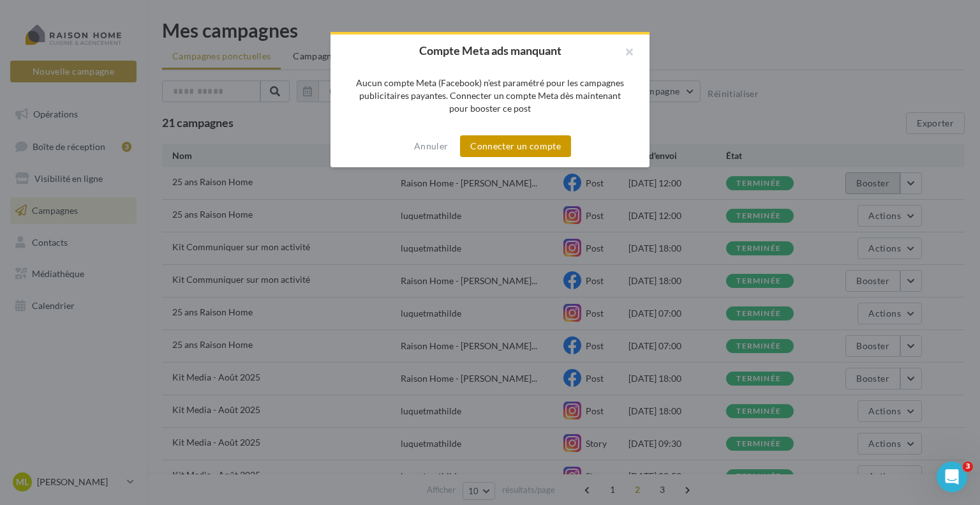 The height and width of the screenshot is (505, 980). I want to click on h2: Compte Meta ads manquant, so click(490, 51).